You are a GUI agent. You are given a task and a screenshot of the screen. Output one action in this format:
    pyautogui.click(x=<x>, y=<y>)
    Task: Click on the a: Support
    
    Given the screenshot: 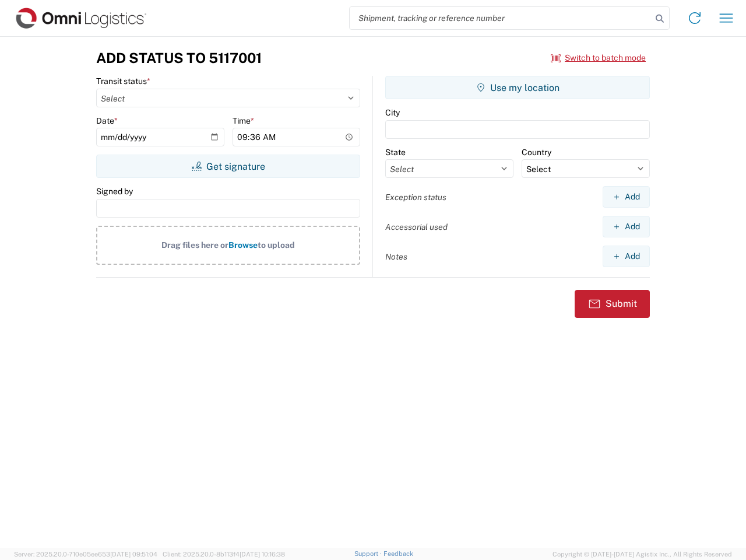 What is the action you would take?
    pyautogui.click(x=370, y=553)
    